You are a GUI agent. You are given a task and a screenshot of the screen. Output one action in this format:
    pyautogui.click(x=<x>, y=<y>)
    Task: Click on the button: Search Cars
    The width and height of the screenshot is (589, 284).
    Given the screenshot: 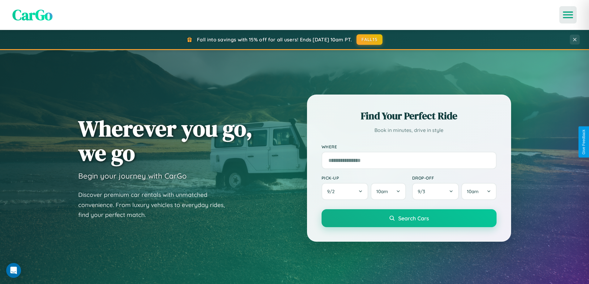 What is the action you would take?
    pyautogui.click(x=409, y=218)
    